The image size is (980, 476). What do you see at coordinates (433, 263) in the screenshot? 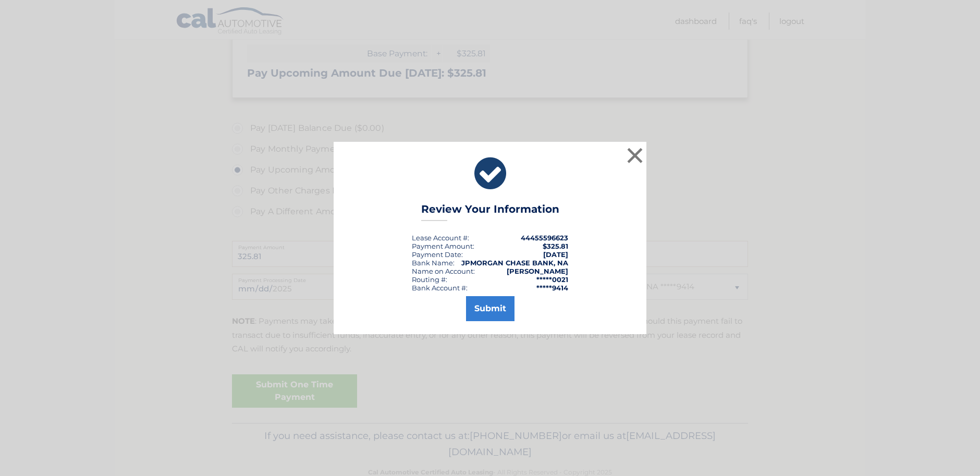
I see `div: Bank Name:` at bounding box center [433, 263].